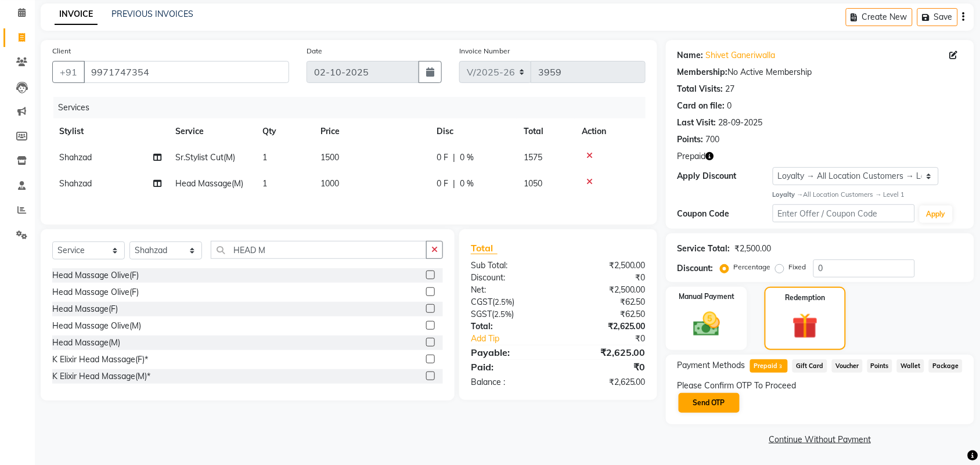 The width and height of the screenshot is (980, 465). I want to click on div: Service Total:, so click(704, 248).